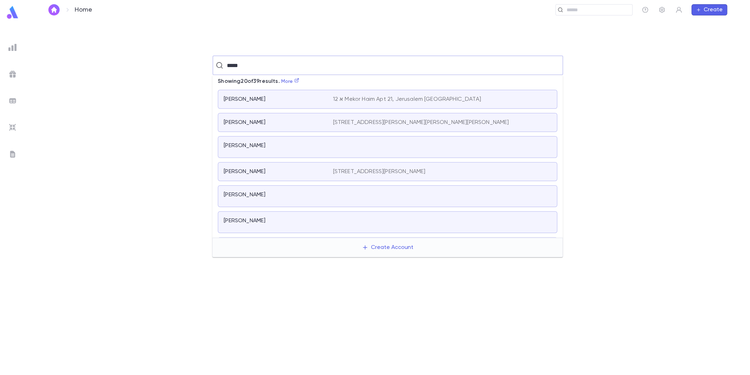 The height and width of the screenshot is (375, 750). What do you see at coordinates (13, 154) in the screenshot?
I see `img: letters_grey.7941b92b52307dd3b8a917253454ce1c.svg` at bounding box center [13, 154].